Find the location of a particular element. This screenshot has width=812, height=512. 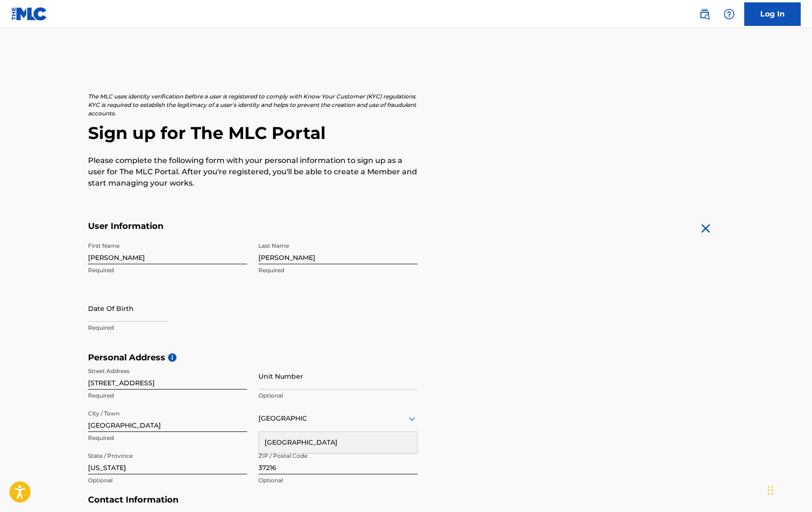

img: MLC Logo is located at coordinates (29, 13).